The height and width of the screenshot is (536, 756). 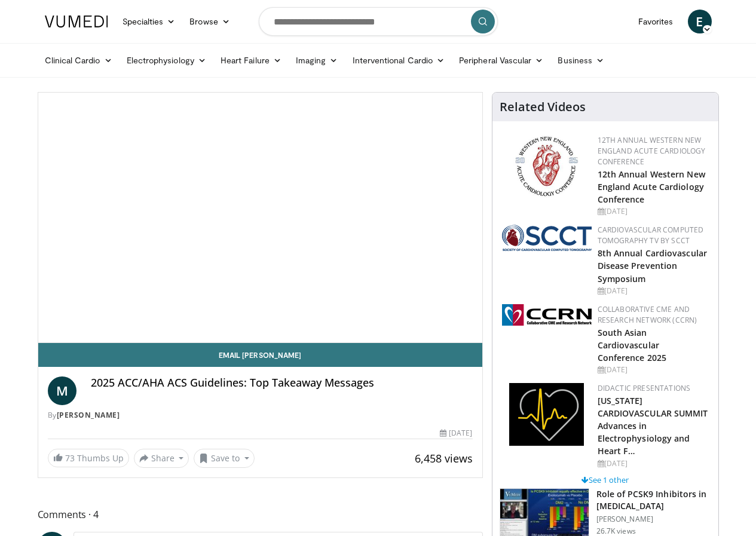 I want to click on a: Browse, so click(x=210, y=22).